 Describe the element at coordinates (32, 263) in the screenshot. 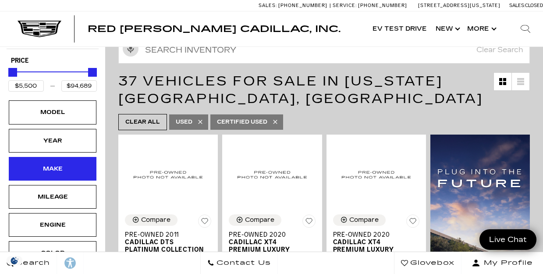

I see `span: Search` at that location.